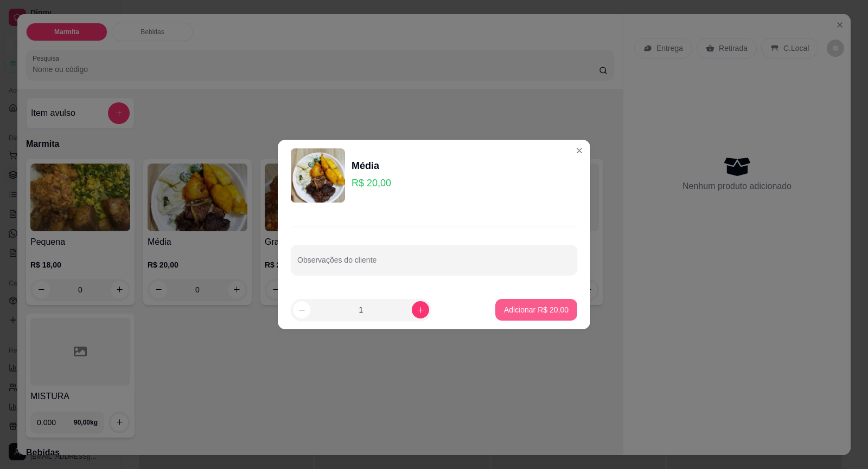 The image size is (868, 469). What do you see at coordinates (434, 264) in the screenshot?
I see `input: Observações do cliente` at bounding box center [434, 264].